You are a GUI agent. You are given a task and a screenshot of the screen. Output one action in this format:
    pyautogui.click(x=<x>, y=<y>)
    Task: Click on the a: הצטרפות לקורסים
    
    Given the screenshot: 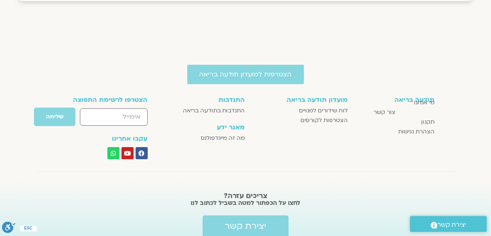 What is the action you would take?
    pyautogui.click(x=300, y=120)
    